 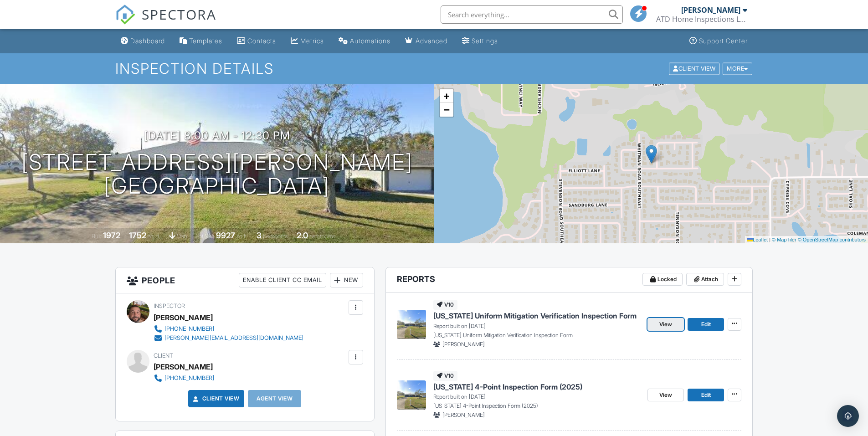 What do you see at coordinates (446, 109) in the screenshot?
I see `a: Zoom out` at bounding box center [446, 109].